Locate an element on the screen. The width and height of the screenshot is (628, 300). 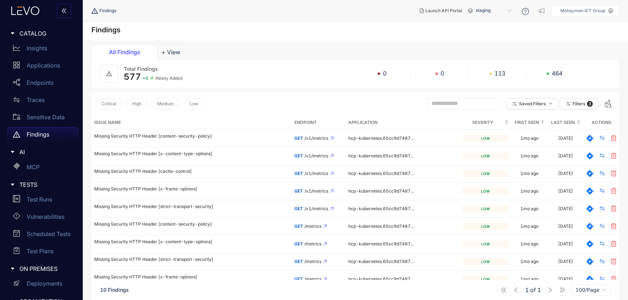
a: Test Plans is located at coordinates (43, 253).